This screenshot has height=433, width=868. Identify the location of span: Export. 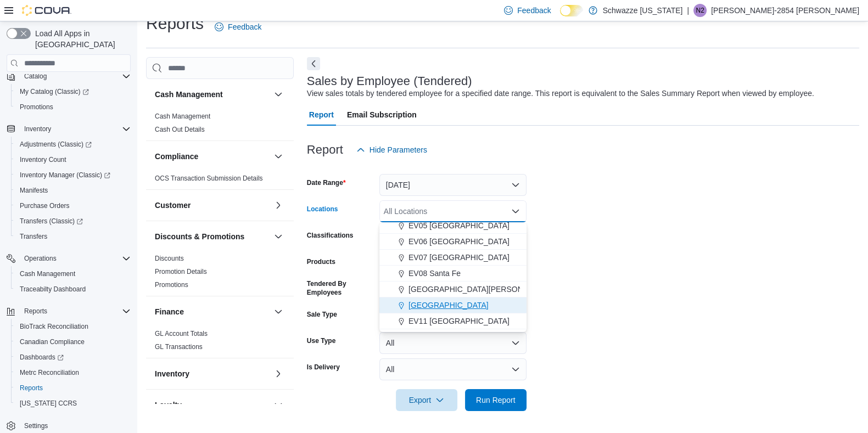
(427, 400).